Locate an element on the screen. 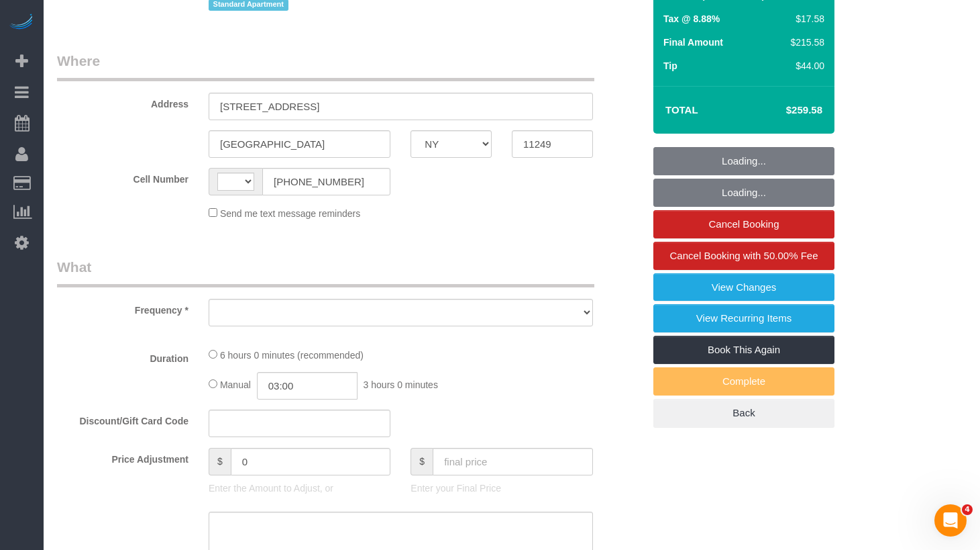  a: Automaid Logo is located at coordinates (21, 23).